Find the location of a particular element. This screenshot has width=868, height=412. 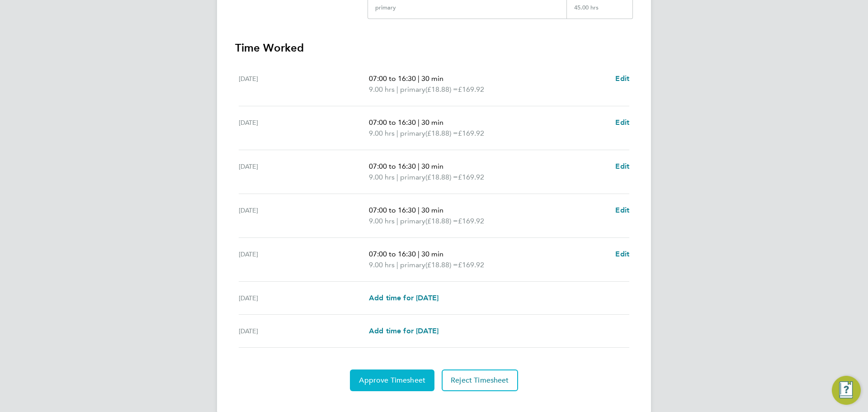

button: Engage Resource Center is located at coordinates (846, 390).